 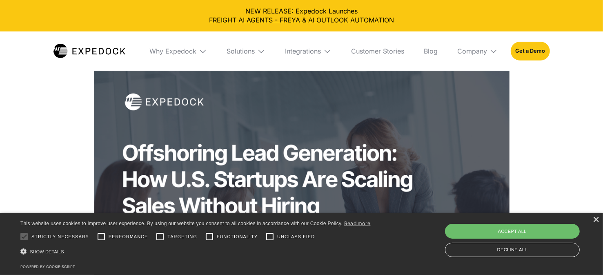 I want to click on a: Powered by cookie-script, so click(x=48, y=266).